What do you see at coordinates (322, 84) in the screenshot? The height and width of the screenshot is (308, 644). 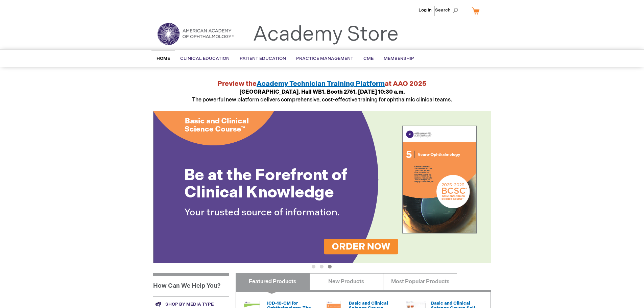 I see `strong: Preview the at AAO 2025` at bounding box center [322, 84].